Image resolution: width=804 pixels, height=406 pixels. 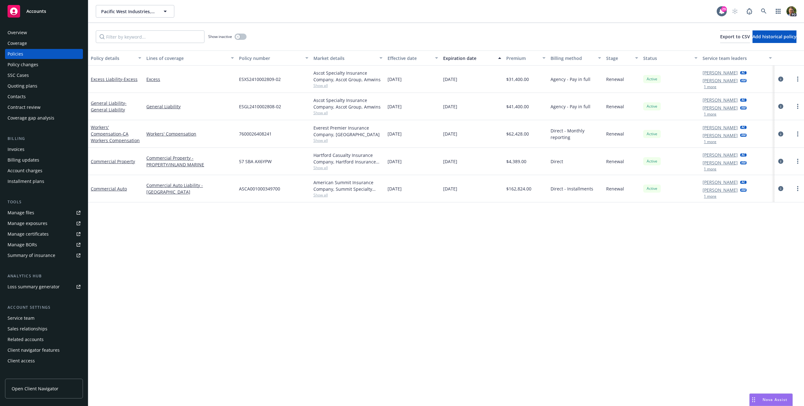 What do you see at coordinates (735, 37) in the screenshot?
I see `button: Export to CSV` at bounding box center [735, 37].